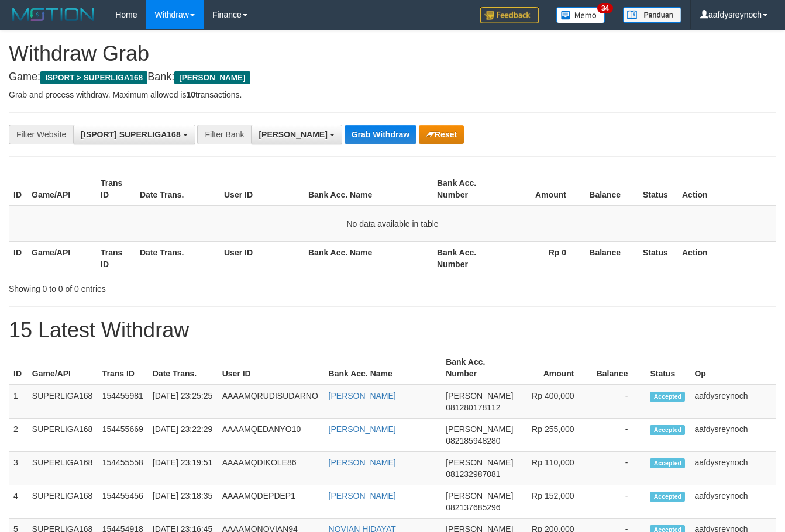  Describe the element at coordinates (472, 441) in the screenshot. I see `span: Copy 082185948280 to clipboard` at that location.